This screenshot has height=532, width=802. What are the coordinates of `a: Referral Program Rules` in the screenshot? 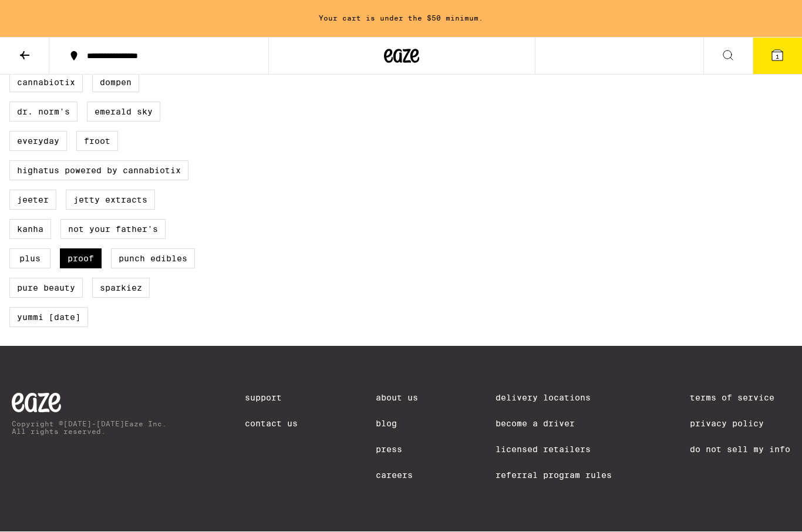 It's located at (554, 476).